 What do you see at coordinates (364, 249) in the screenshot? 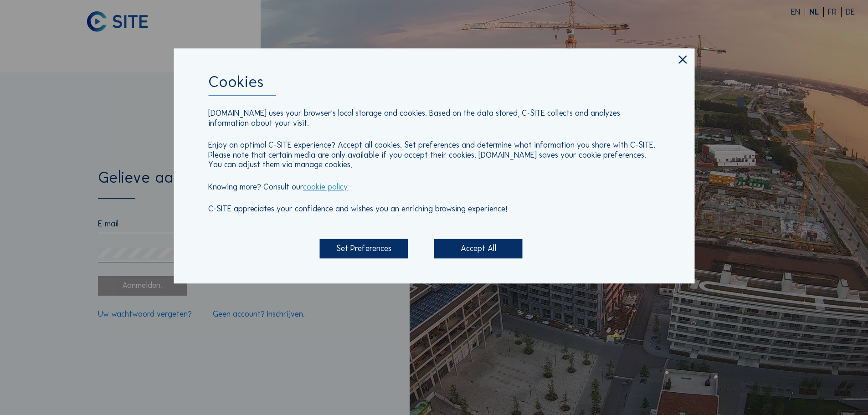
I see `div: Set Preferences` at bounding box center [364, 249].